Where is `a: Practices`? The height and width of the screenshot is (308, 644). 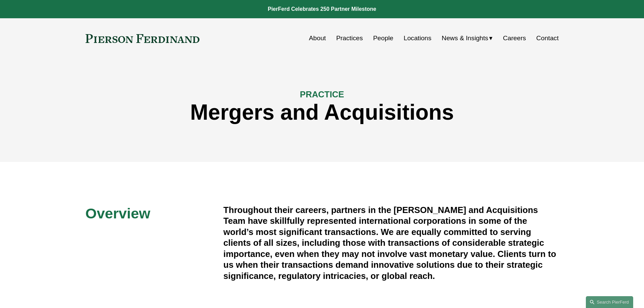
a: Practices is located at coordinates (349, 38).